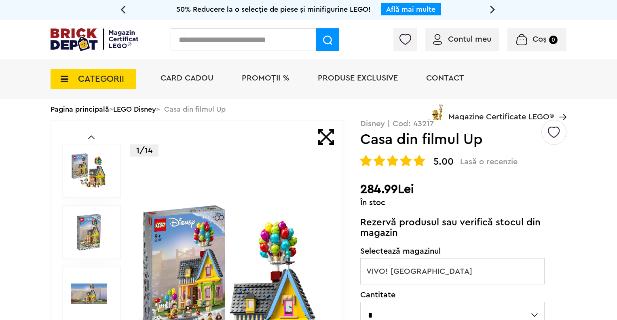  Describe the element at coordinates (410, 9) in the screenshot. I see `a: Află mai multe` at that location.